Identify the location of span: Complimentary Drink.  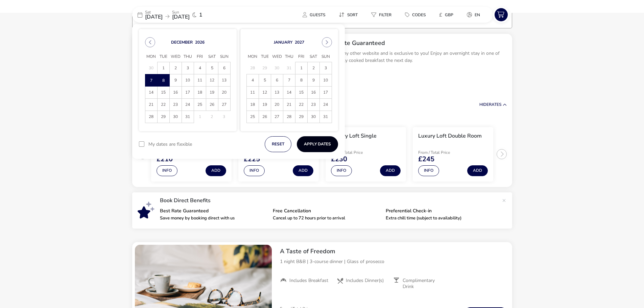
(423, 283).